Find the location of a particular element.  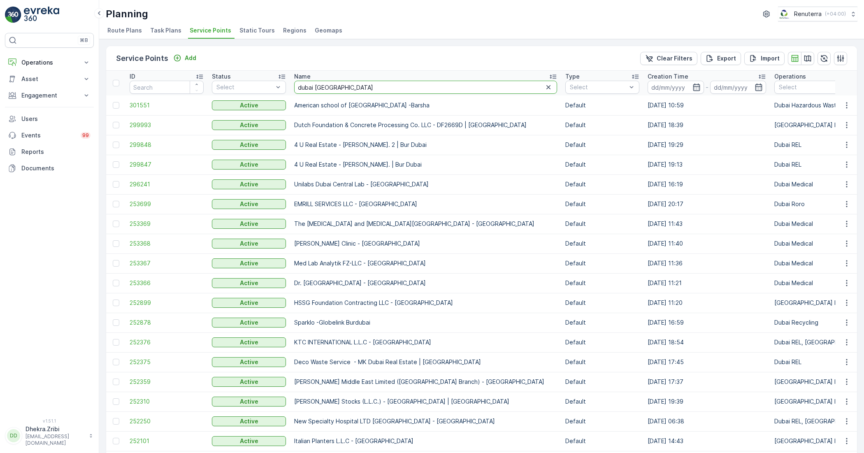

input: Search is located at coordinates (167, 87).